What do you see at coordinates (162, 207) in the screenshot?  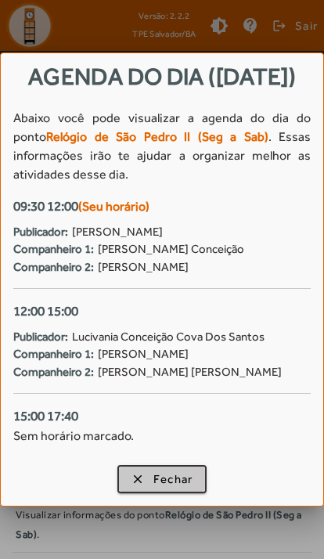 I see `div: 09:30 12:00` at bounding box center [162, 207].